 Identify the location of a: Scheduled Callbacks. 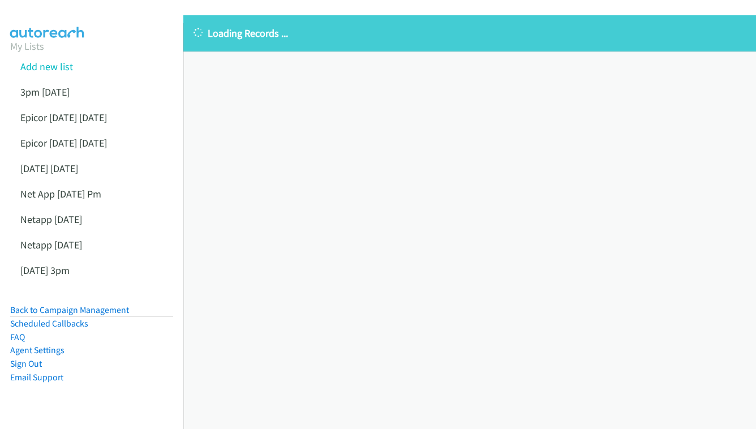
(49, 323).